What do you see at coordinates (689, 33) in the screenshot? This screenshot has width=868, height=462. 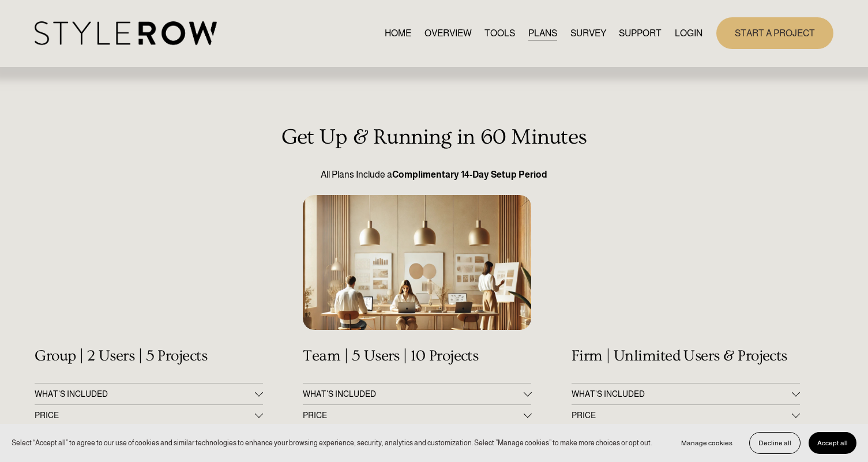 I see `a: LOGIN` at bounding box center [689, 33].